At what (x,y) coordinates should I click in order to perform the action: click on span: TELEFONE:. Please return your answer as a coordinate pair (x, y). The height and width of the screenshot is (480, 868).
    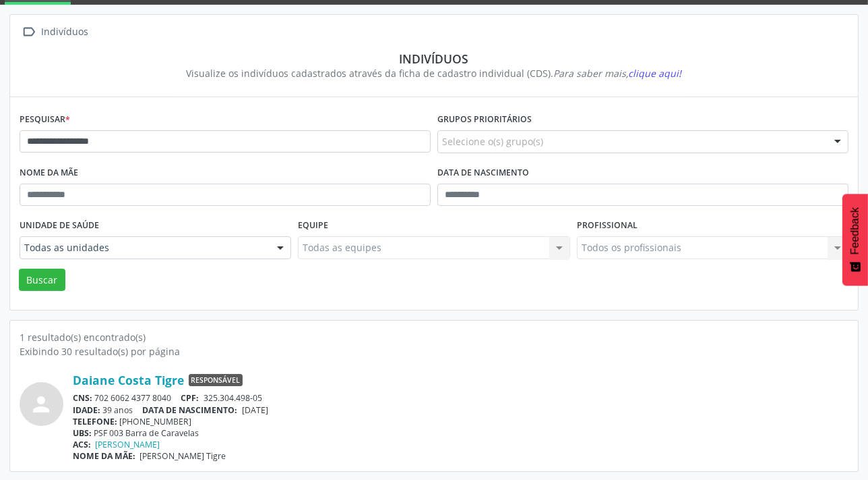
    Looking at the image, I should click on (95, 421).